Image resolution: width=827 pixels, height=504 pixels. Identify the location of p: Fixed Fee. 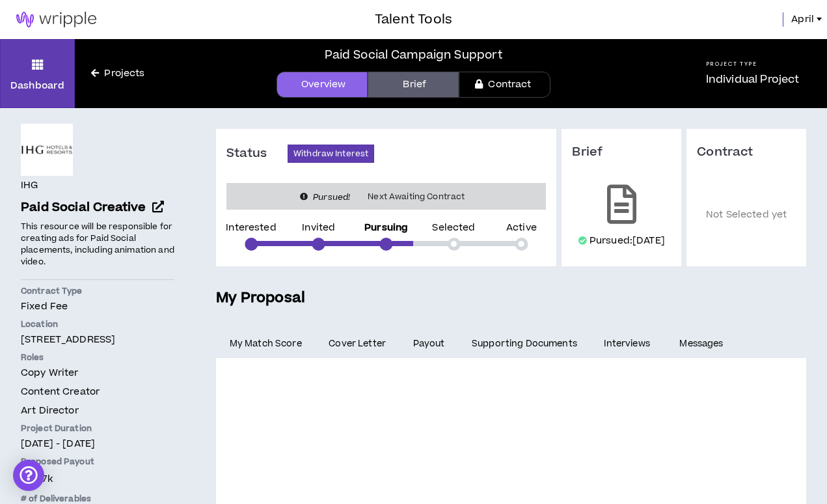
(98, 306).